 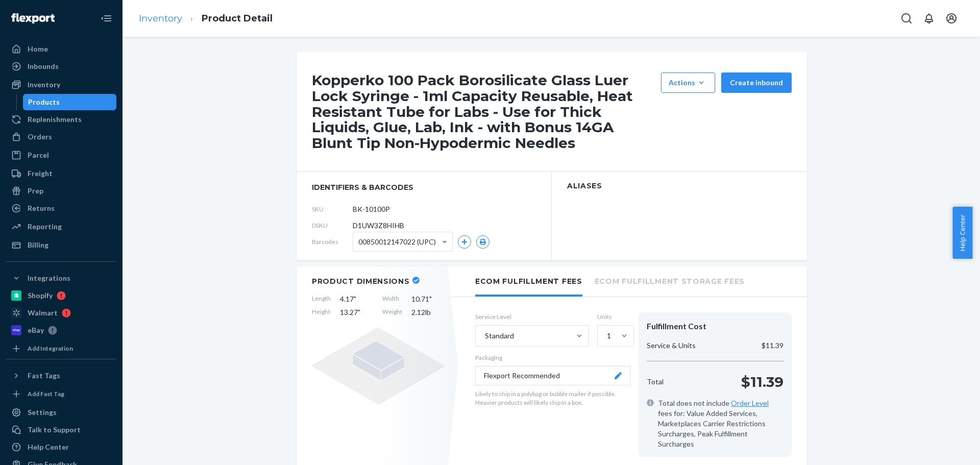 I want to click on a: Help Center, so click(x=62, y=447).